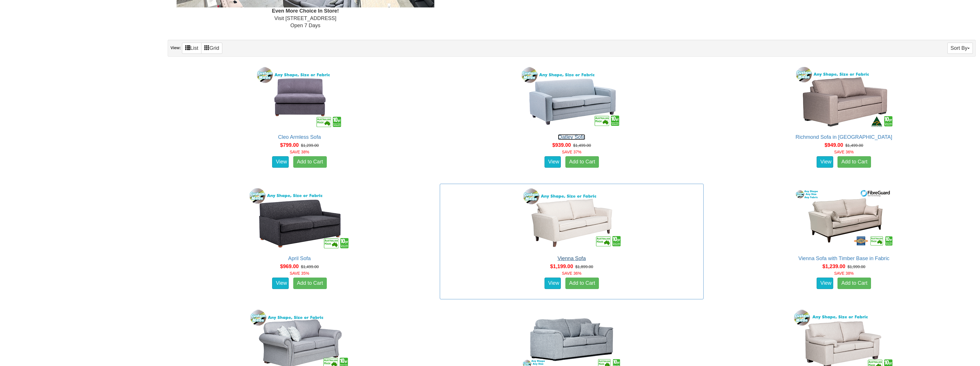  I want to click on span: $949.00, so click(834, 145).